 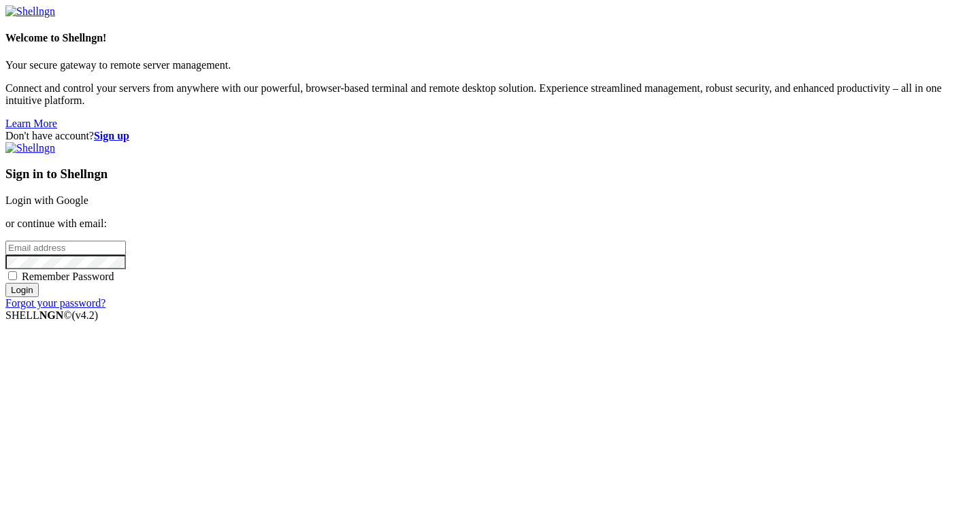 I want to click on b: NGN, so click(x=51, y=315).